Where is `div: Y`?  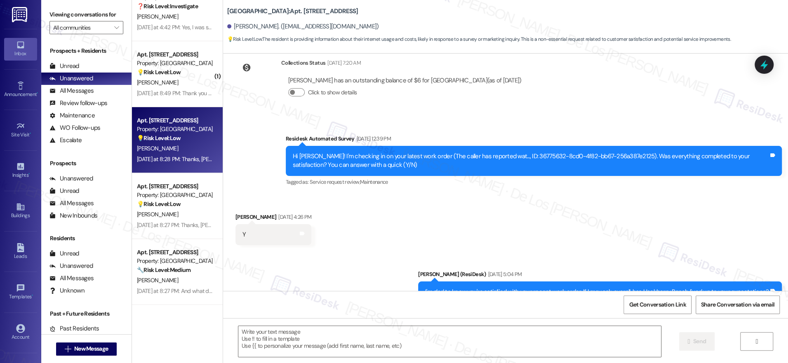
div: Y is located at coordinates (244, 235).